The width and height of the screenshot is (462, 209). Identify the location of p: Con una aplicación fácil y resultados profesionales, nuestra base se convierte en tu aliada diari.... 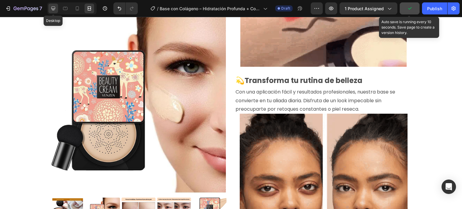
(315, 84).